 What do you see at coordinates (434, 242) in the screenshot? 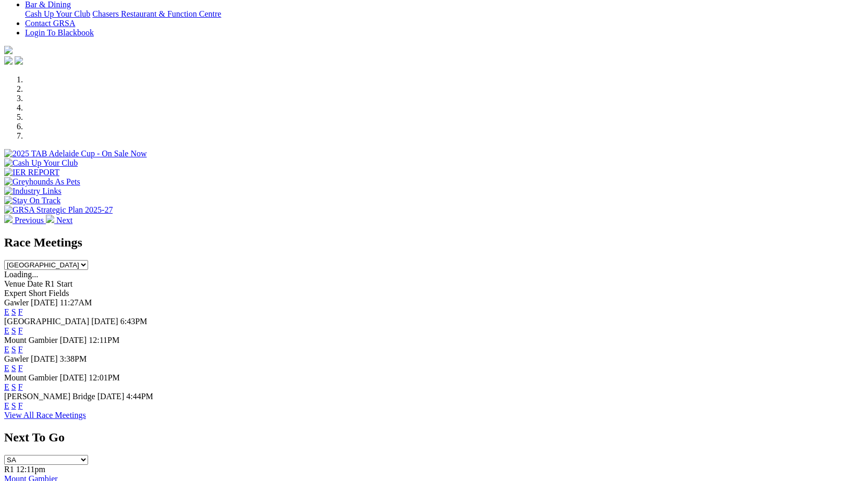
I see `h2: Race Meetings` at bounding box center [434, 242].